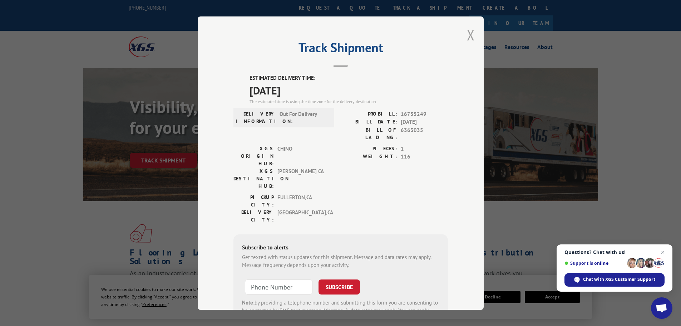 This screenshot has width=681, height=326. I want to click on span: Support is online, so click(595, 263).